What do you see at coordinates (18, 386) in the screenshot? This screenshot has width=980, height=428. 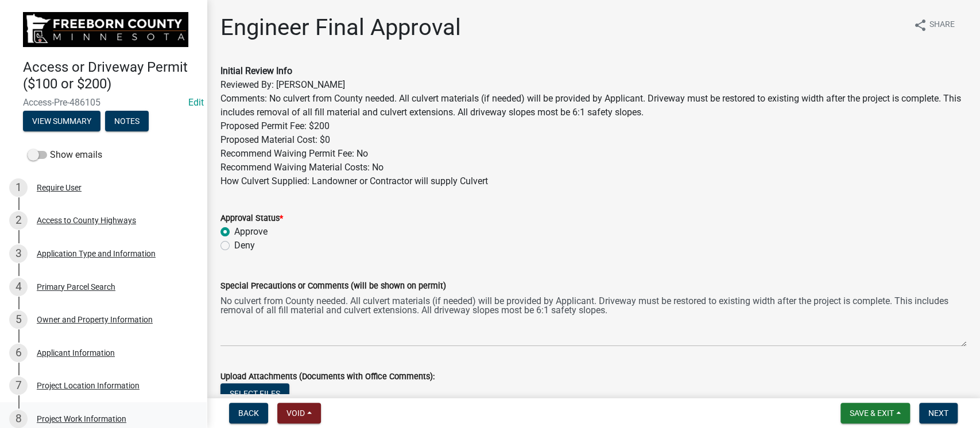 I see `div: 7` at bounding box center [18, 386].